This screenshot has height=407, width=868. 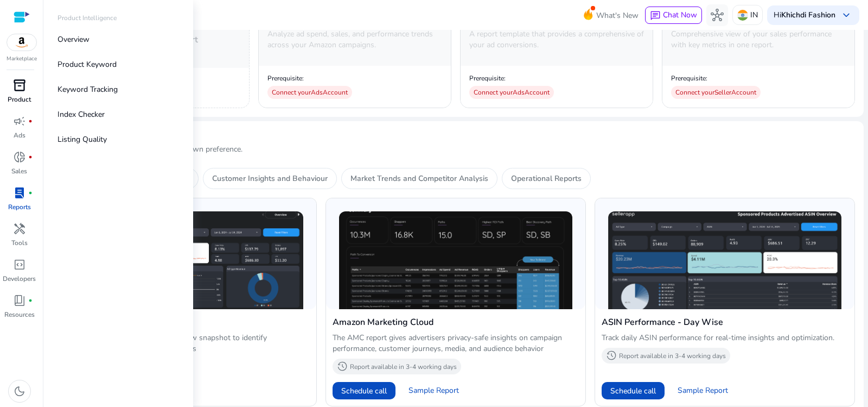 What do you see at coordinates (655, 16) in the screenshot?
I see `span: chat` at bounding box center [655, 16].